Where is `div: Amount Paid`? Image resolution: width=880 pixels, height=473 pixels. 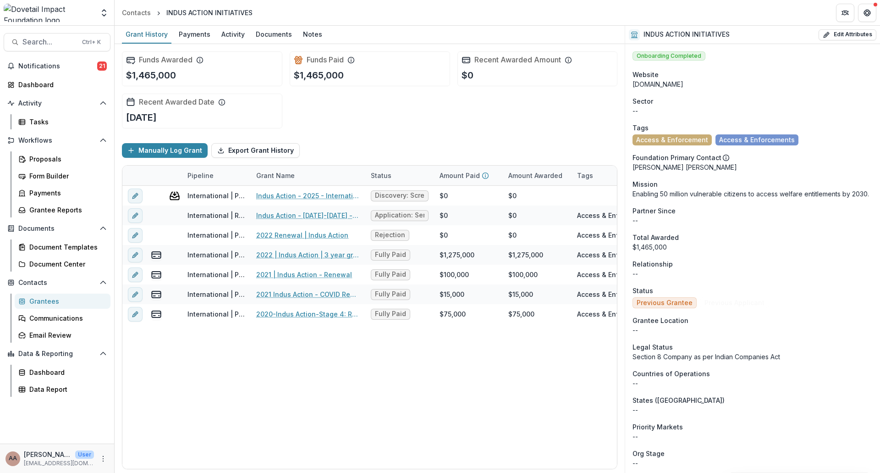 div: Amount Paid is located at coordinates (469, 175).